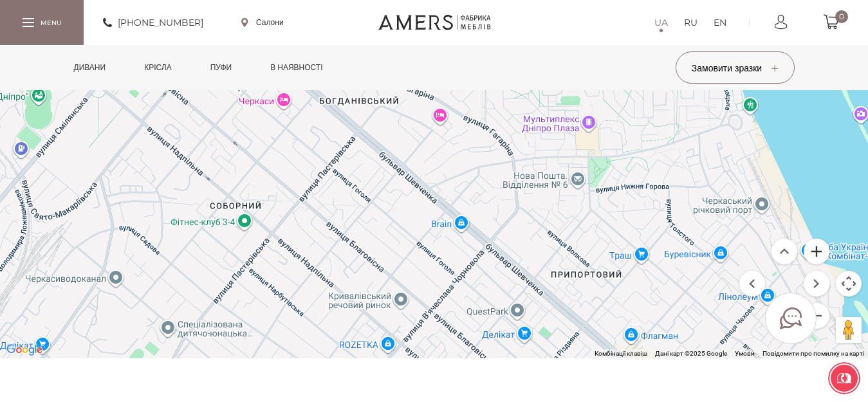 The height and width of the screenshot is (402, 868). I want to click on button: Збільшити, so click(816, 252).